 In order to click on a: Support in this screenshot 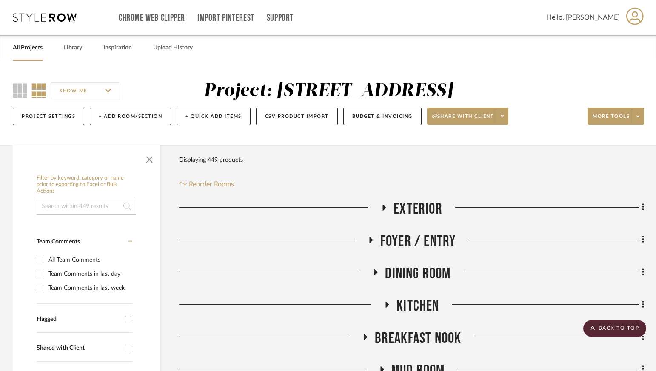, I will do `click(280, 18)`.